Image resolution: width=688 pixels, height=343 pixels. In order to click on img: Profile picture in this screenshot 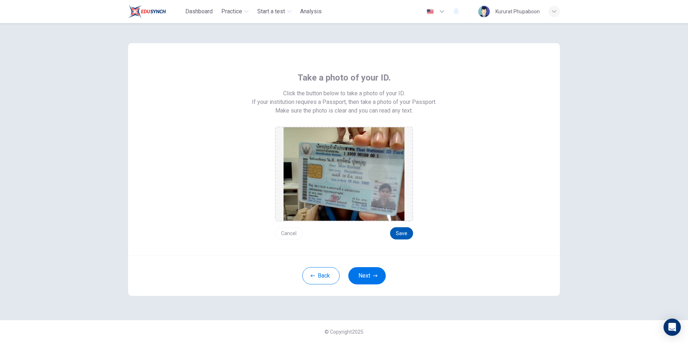, I will do `click(484, 12)`.